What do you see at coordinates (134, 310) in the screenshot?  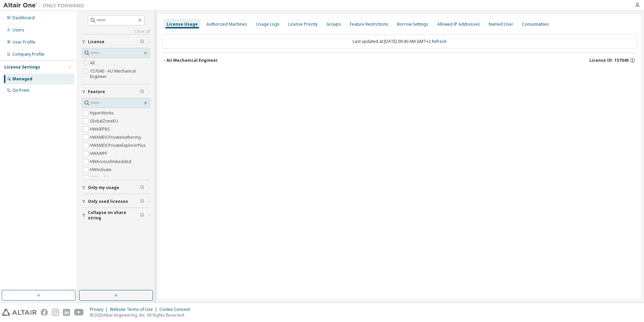 I see `div: Website Terms of Use` at bounding box center [134, 310].